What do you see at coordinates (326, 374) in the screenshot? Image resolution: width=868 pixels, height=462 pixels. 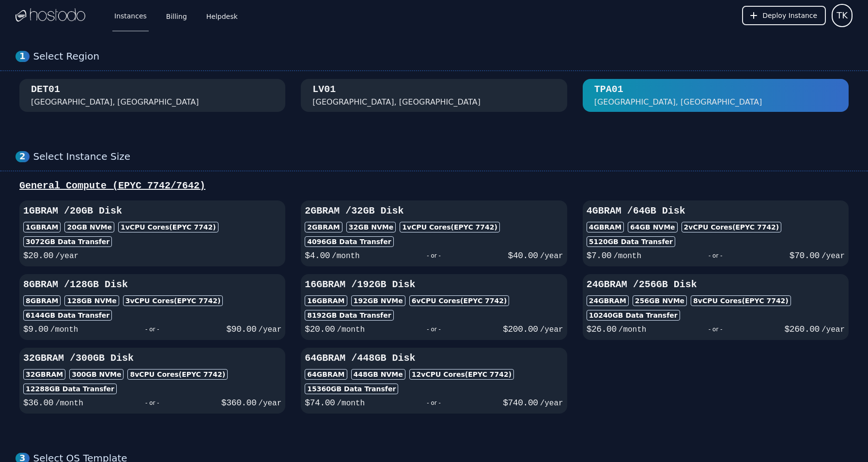 I see `div: 64GB RAM` at bounding box center [326, 374].